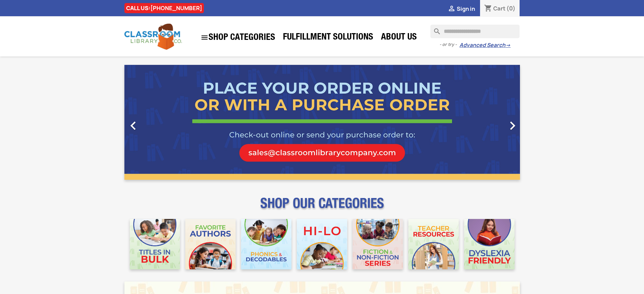 This screenshot has height=294, width=644. I want to click on input: Search, so click(475, 32).